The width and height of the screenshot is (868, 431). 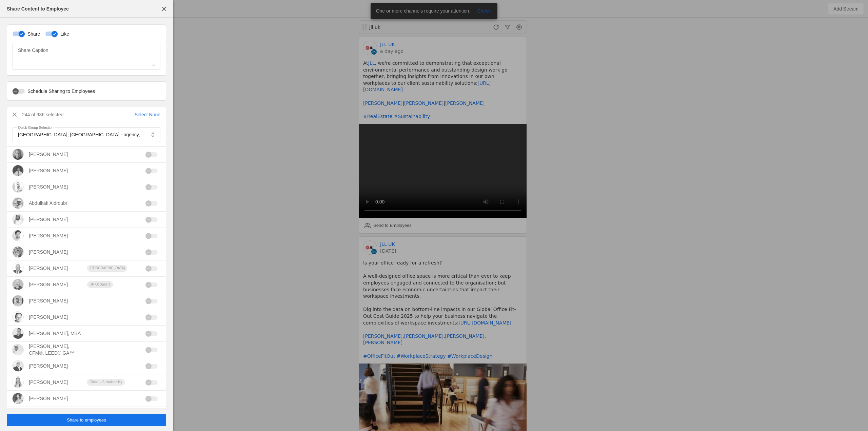 What do you see at coordinates (148, 115) in the screenshot?
I see `div: Select None` at bounding box center [148, 115].